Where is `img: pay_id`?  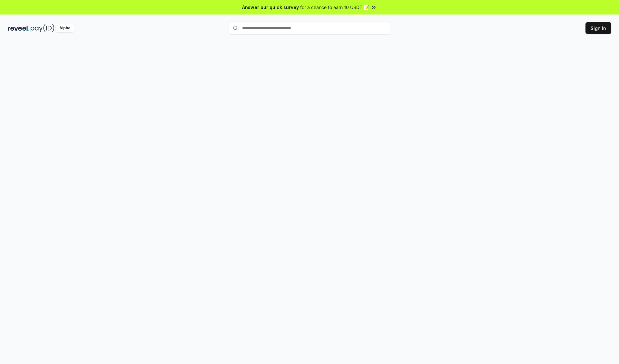
img: pay_id is located at coordinates (43, 28).